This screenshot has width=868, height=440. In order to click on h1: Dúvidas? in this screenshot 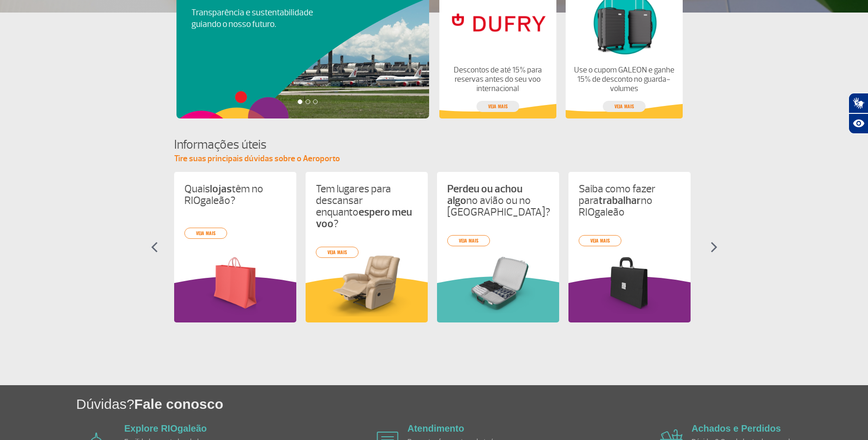, I will do `click(472, 404)`.